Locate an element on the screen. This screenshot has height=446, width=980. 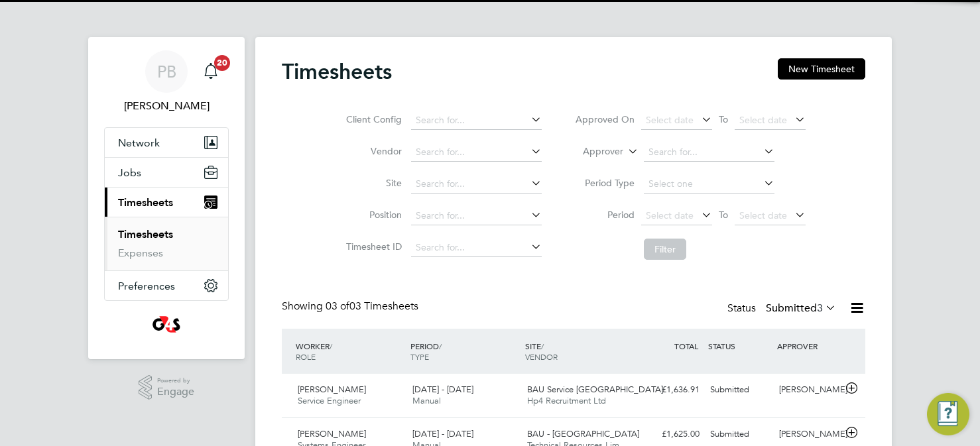
a: Go to home page is located at coordinates (167, 325).